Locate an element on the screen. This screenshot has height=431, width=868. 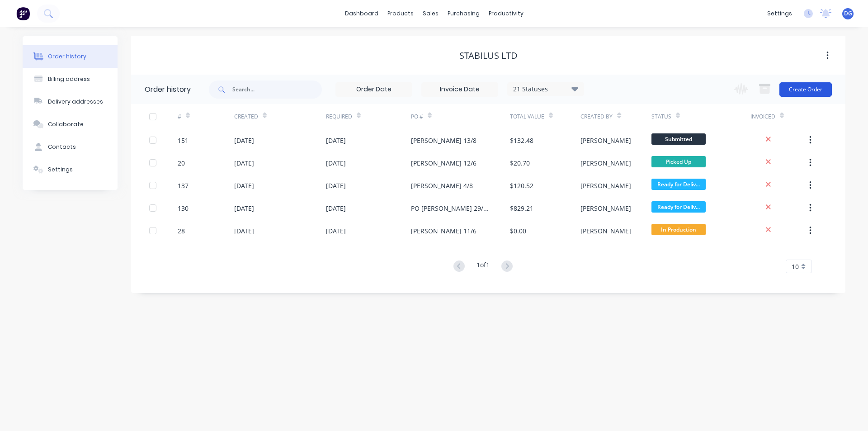
span: Submitted is located at coordinates (678, 139).